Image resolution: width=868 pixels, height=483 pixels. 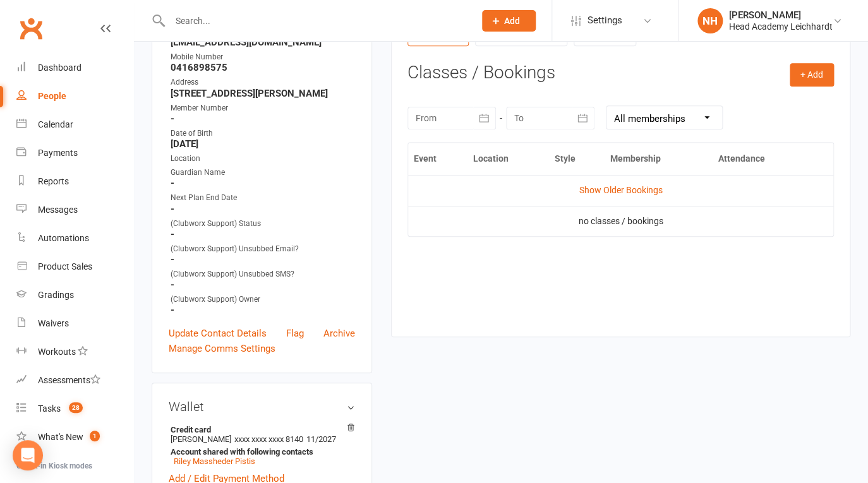 I want to click on div: Member Number, so click(x=263, y=108).